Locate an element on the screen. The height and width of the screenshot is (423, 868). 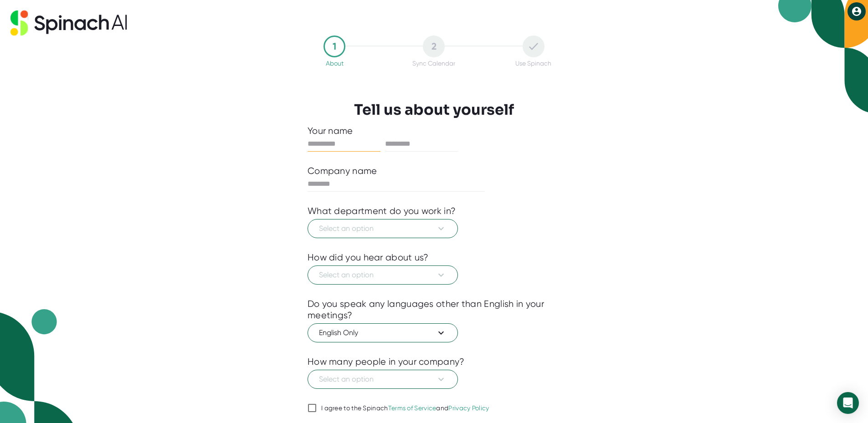
div: 1 is located at coordinates (334, 46).